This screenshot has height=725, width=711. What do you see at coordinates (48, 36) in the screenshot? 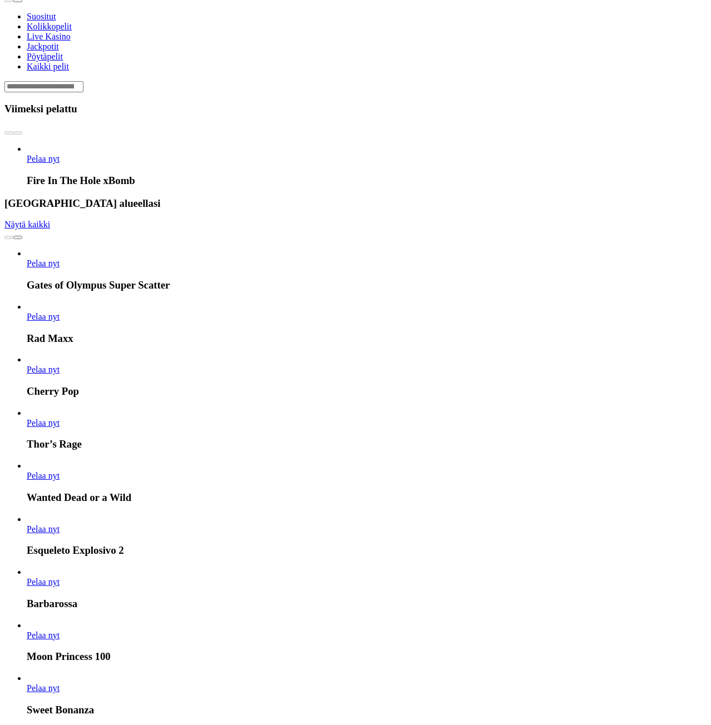
I see `span: Live Kasino` at bounding box center [48, 36].